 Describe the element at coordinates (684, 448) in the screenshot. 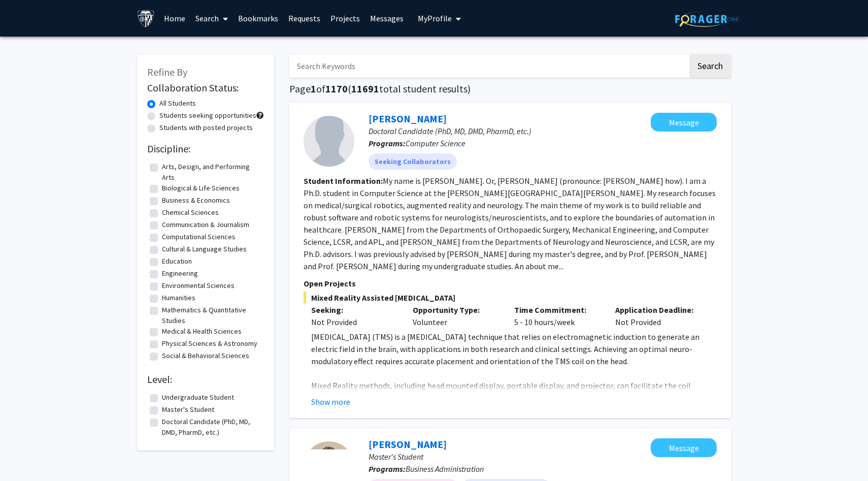

I see `button: Message Andrew Michaelson` at that location.